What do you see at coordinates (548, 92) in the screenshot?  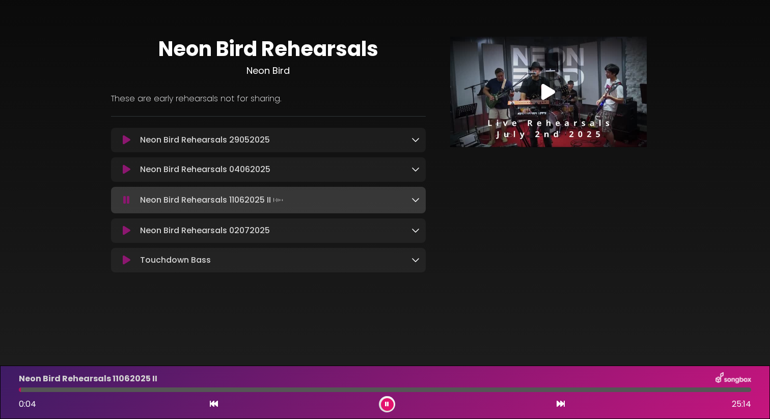 I see `img: Video Thumbnail` at bounding box center [548, 92].